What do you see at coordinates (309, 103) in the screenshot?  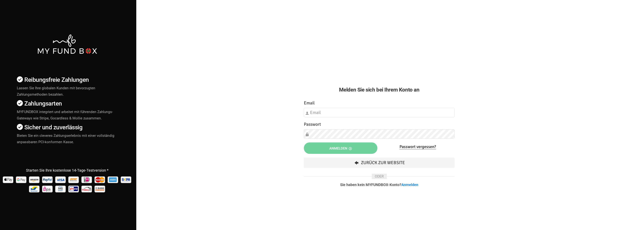 I see `label: Email` at bounding box center [309, 103].